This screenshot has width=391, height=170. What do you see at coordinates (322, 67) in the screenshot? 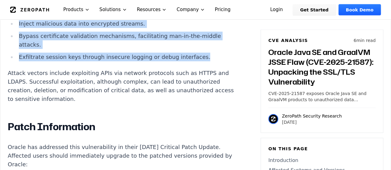
I see `h3: Oracle Java SE and GraalVM JSSE Flaw (CVE-2025-21587): Unpacking the SSL/TLS Vulnerability` at bounding box center [322, 67].